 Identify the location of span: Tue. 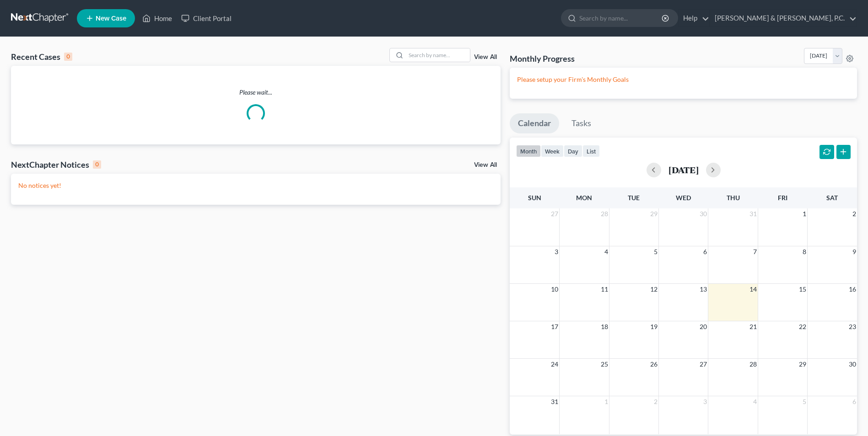
(634, 197).